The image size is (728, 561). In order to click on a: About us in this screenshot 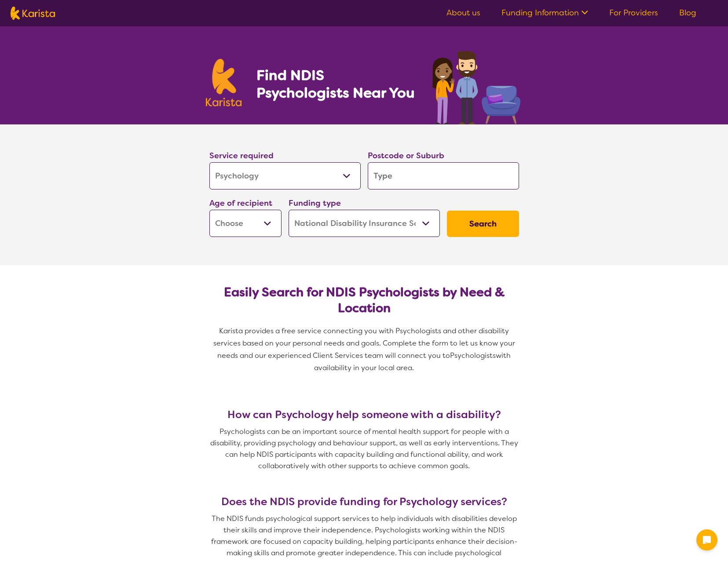, I will do `click(463, 12)`.